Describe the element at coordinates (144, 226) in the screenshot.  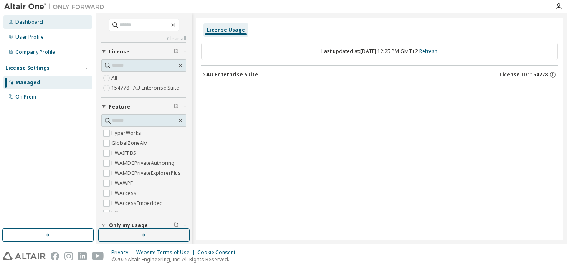
I see `button: Only my usage` at that location.